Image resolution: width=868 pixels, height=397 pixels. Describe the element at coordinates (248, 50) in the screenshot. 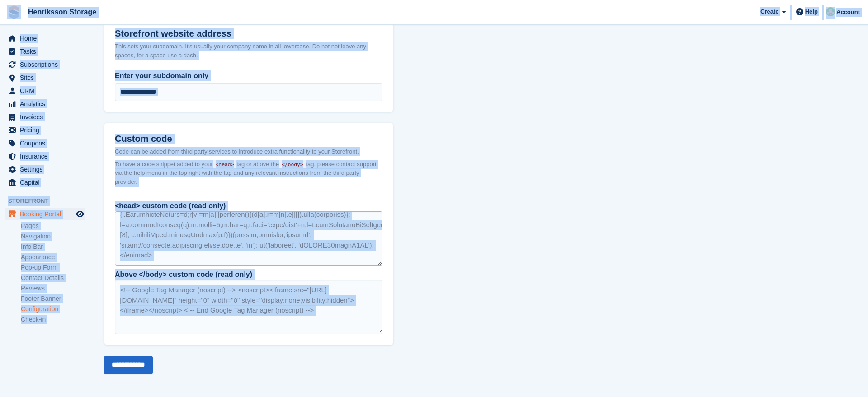

I see `div: This sets your subdomain. It's usually your company name in all lowercase. Do not not leave any s...` at that location.